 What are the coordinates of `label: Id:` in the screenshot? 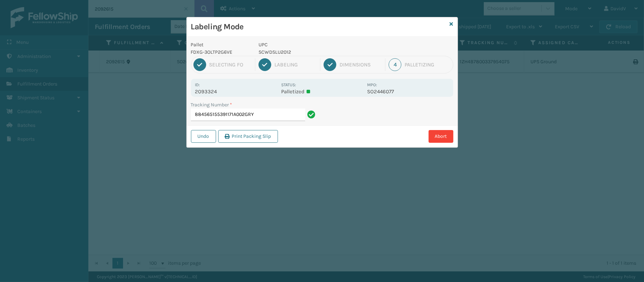 It's located at (198, 85).